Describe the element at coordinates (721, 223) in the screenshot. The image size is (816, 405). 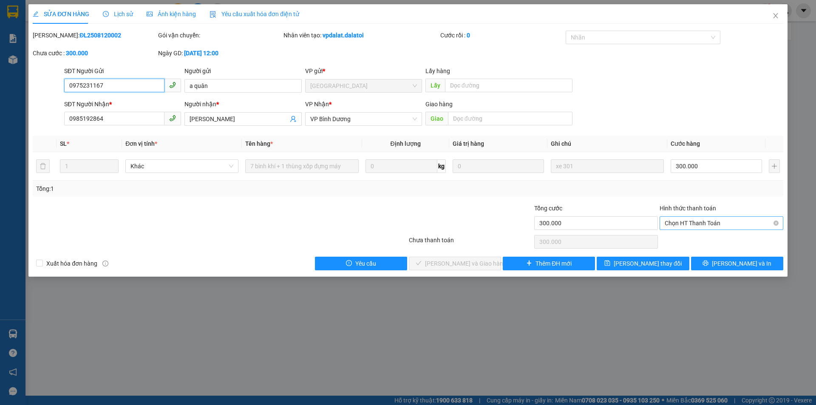
I see `span: Chọn HT Thanh Toán` at that location.